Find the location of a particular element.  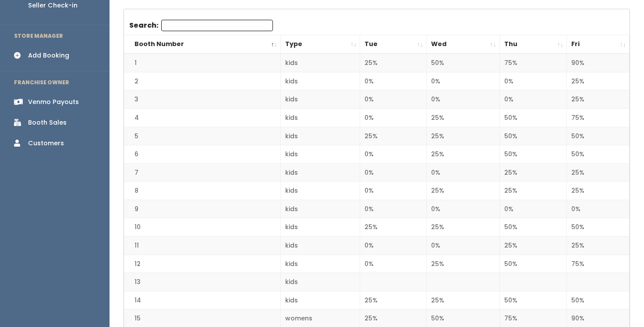

td: 90% is located at coordinates (598, 63).